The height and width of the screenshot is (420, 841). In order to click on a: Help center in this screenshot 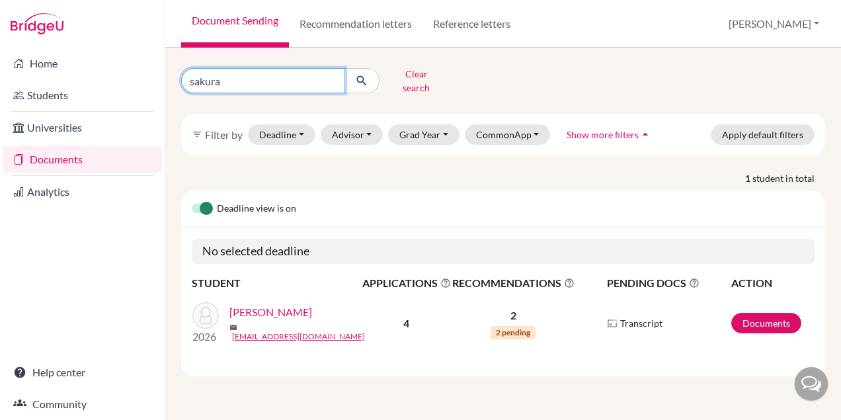, I will do `click(82, 372)`.